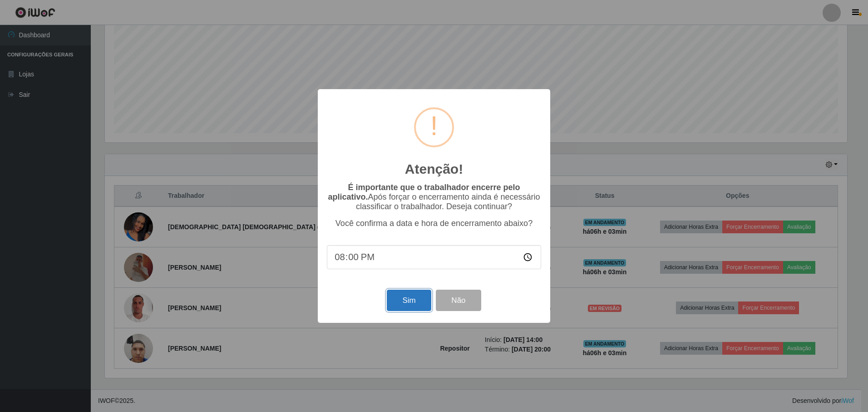 This screenshot has width=868, height=412. What do you see at coordinates (458, 300) in the screenshot?
I see `button: Não` at bounding box center [458, 300].